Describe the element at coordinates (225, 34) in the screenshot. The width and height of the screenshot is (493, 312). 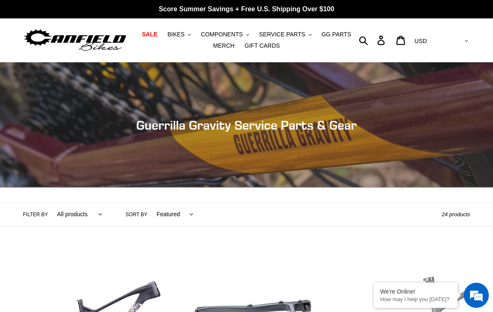
I see `button: COMPONENTS` at that location.